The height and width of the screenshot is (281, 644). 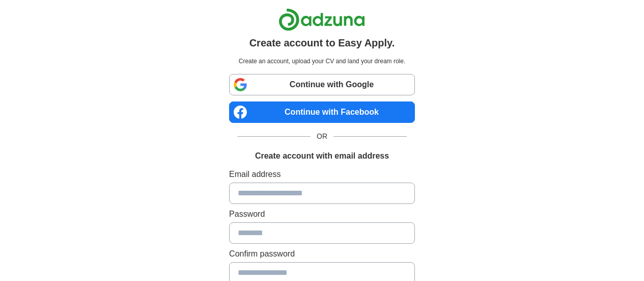 What do you see at coordinates (322, 175) in the screenshot?
I see `label: Email address` at bounding box center [322, 175].